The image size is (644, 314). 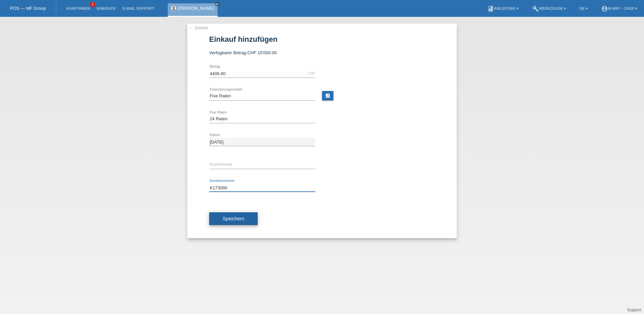 I want to click on a: Einkäufe, so click(x=106, y=9).